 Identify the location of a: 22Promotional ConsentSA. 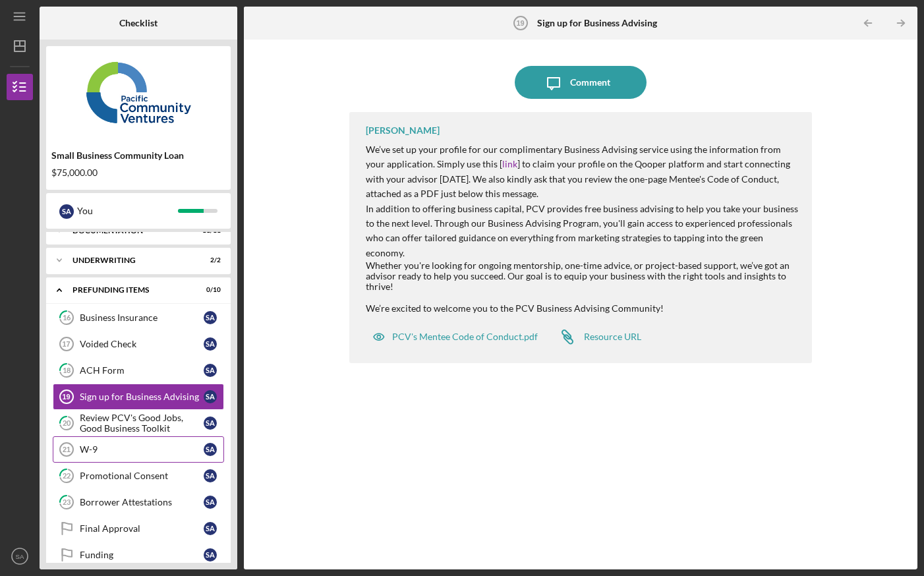
(139, 475).